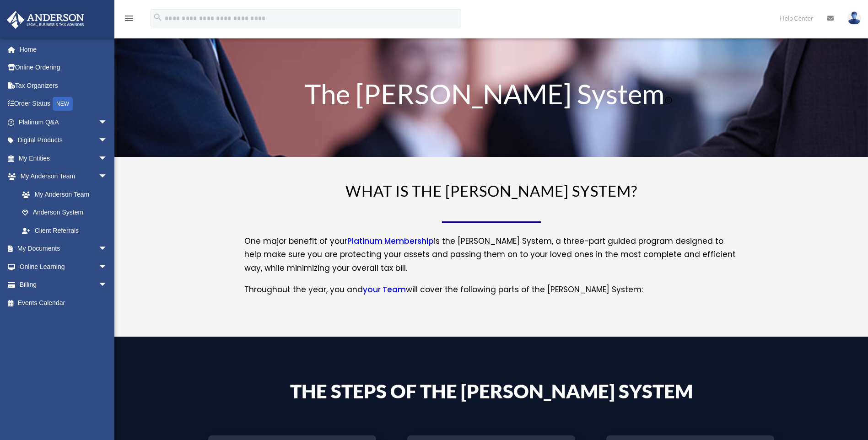  I want to click on a: Order StatusNEW, so click(64, 104).